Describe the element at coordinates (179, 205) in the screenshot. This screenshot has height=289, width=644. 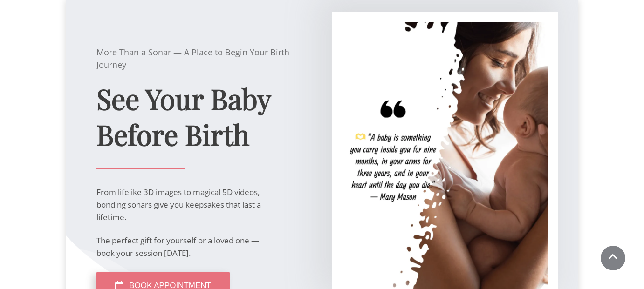
I see `p: From lifelike 3D images to magical 5D videos, bonding sonars give you keepsakes that last a lifet...` at that location.